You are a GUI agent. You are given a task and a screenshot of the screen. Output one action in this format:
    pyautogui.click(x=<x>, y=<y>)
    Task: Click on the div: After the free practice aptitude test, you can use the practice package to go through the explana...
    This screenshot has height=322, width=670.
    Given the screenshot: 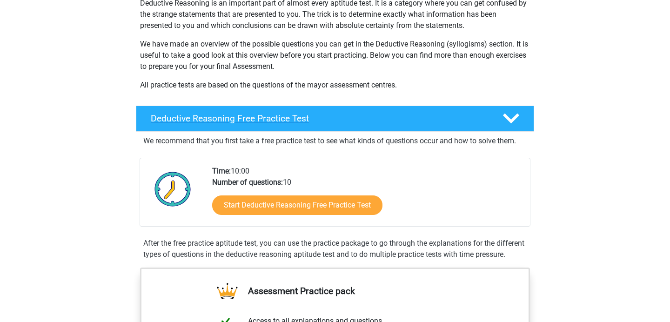 What is the action you would take?
    pyautogui.click(x=335, y=249)
    